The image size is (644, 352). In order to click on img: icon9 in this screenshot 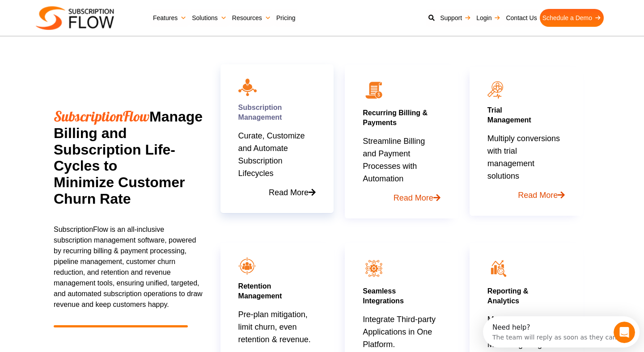, I will do `click(247, 266)`.